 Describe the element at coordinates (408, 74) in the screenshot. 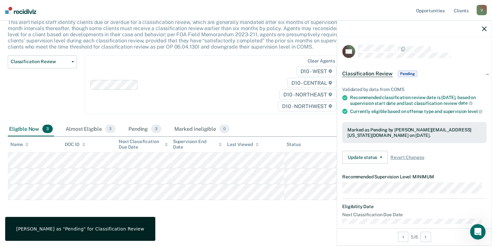

I see `span: Pending` at that location.